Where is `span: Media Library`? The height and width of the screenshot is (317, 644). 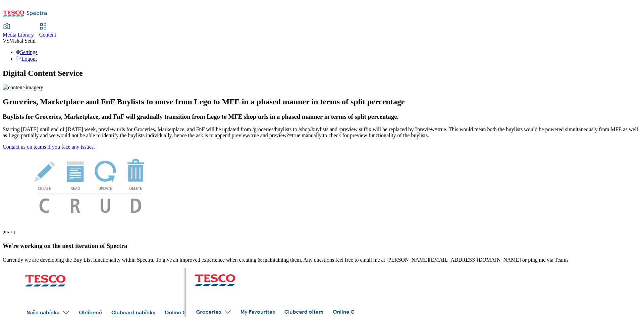
span: Media Library is located at coordinates (18, 35).